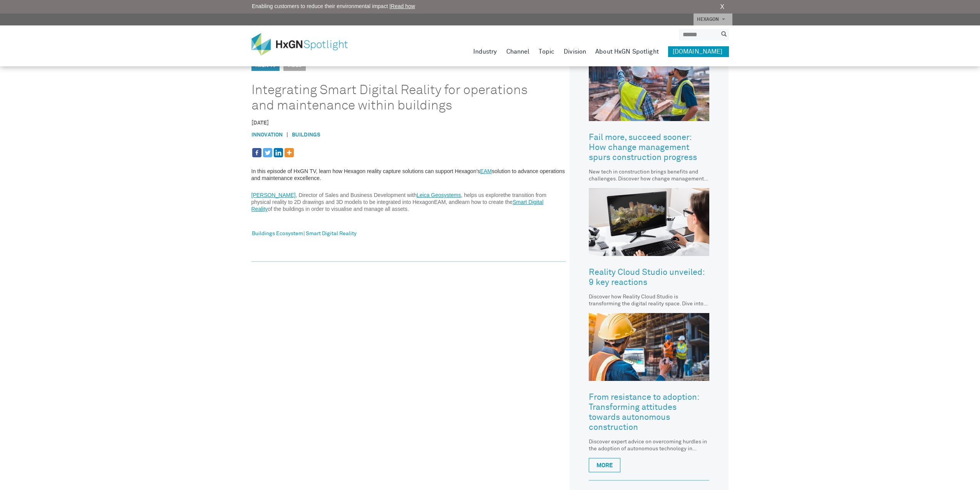 The image size is (980, 490). What do you see at coordinates (722, 7) in the screenshot?
I see `a: X` at bounding box center [722, 7].